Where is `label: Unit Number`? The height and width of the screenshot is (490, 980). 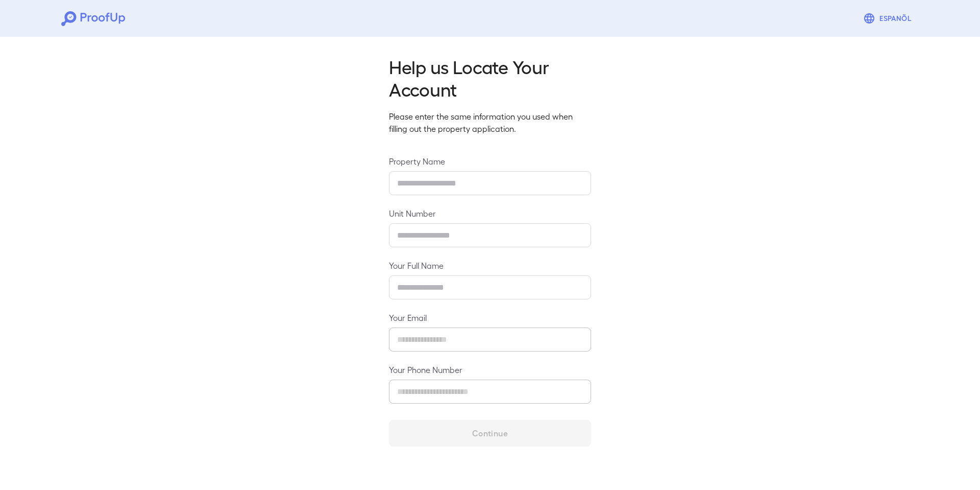 label: Unit Number is located at coordinates (490, 213).